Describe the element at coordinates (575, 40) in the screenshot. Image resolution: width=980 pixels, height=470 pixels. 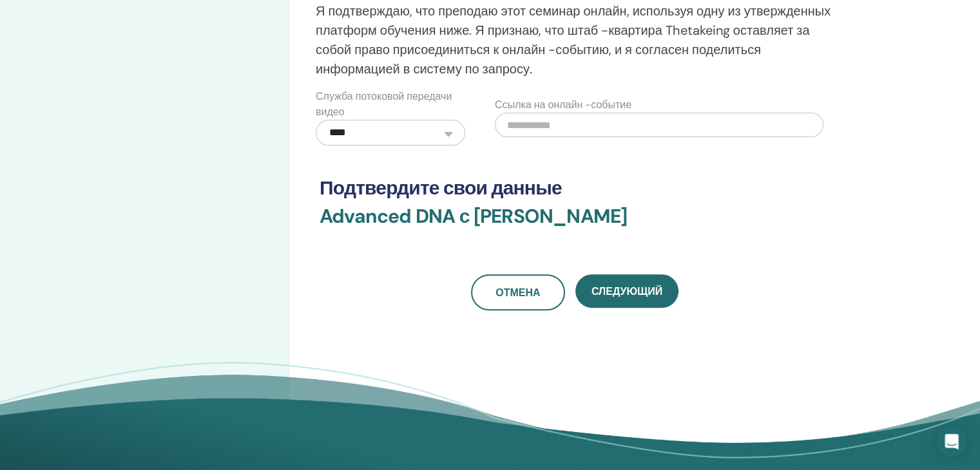
I see `p: Я подтверждаю, что преподаю этот семинар онлайн, используя одну из утвержденных платформ обучения...` at that location.